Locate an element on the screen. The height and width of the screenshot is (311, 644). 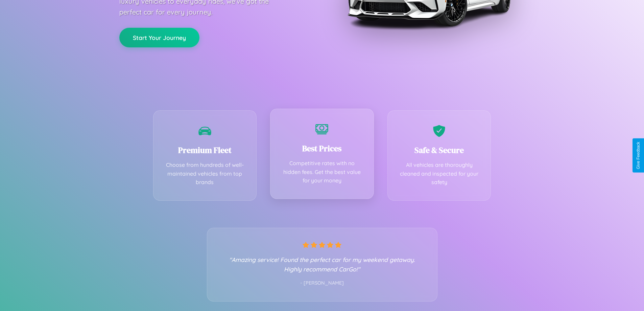
p: Choose from hundreds of well-maintained vehicles from top brands is located at coordinates (205, 174).